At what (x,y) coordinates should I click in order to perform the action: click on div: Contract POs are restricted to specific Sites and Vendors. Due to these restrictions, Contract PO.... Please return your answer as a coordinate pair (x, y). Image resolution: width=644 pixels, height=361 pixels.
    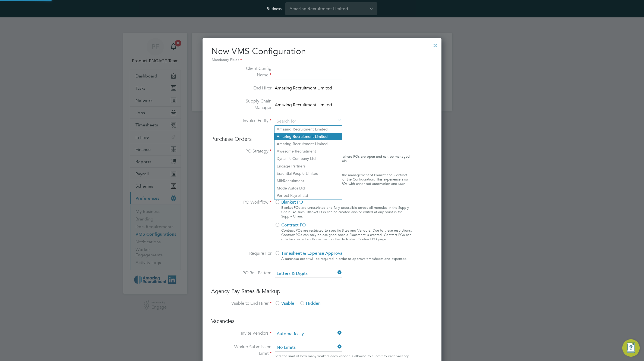
    Looking at the image, I should click on (347, 235).